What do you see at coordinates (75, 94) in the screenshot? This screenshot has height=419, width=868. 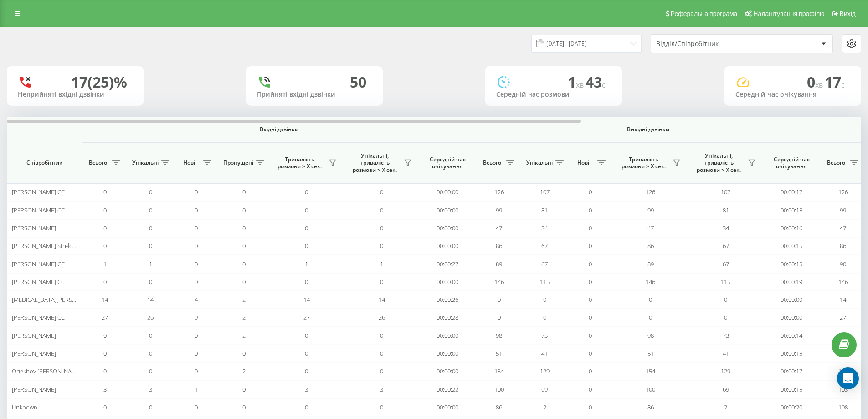 I see `div: Неприйняті вхідні дзвінки` at bounding box center [75, 94].